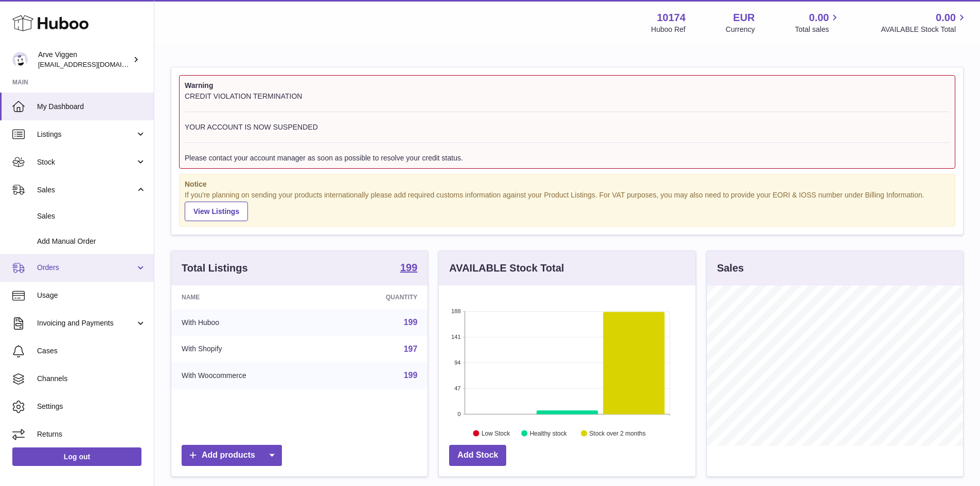  I want to click on td: With Huboo, so click(250, 322).